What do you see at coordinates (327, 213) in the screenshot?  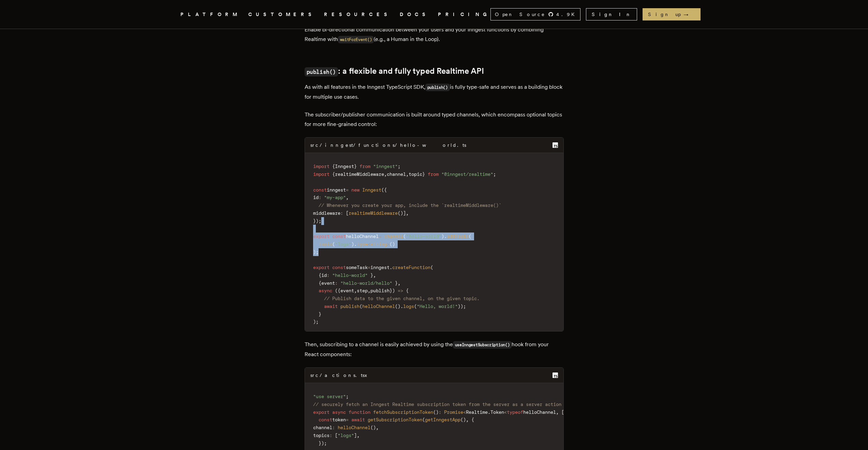 I see `span: middleware` at bounding box center [327, 213].